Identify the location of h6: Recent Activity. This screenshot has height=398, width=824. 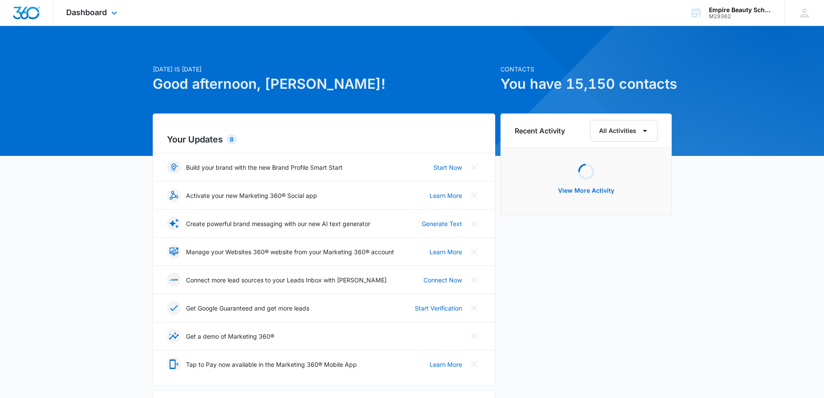
(540, 131).